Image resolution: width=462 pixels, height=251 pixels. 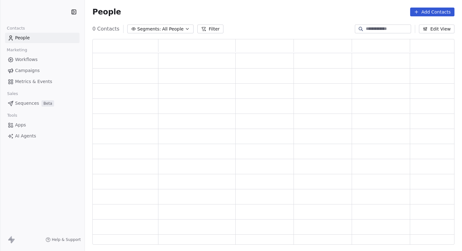 What do you see at coordinates (63, 240) in the screenshot?
I see `a: Help & Support` at bounding box center [63, 240].